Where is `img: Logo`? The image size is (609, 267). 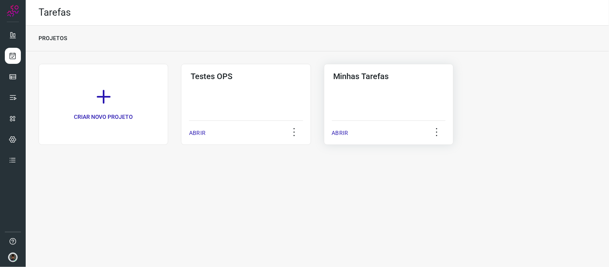
img: Logo is located at coordinates (13, 11).